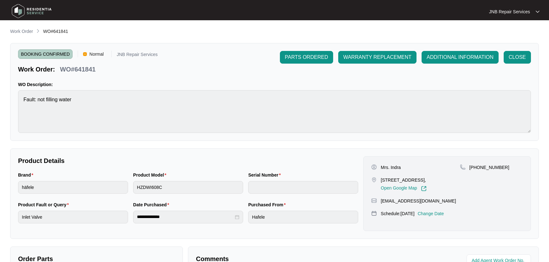 The width and height of the screenshot is (549, 262). Describe the element at coordinates (275, 85) in the screenshot. I see `p: WO Description:` at that location.